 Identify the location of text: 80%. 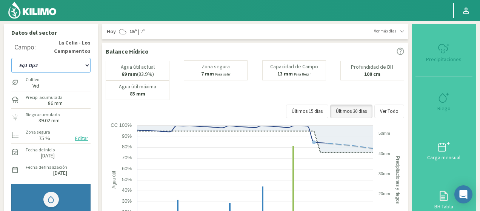
(127, 146).